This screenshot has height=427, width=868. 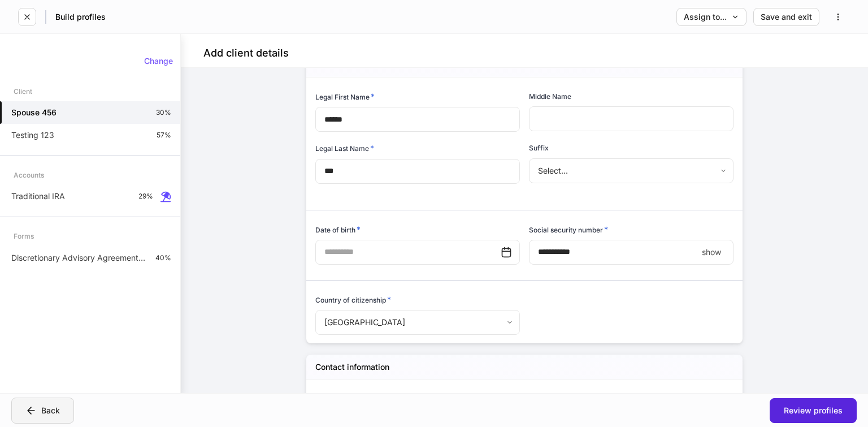 What do you see at coordinates (24, 236) in the screenshot?
I see `div: Forms` at bounding box center [24, 236].